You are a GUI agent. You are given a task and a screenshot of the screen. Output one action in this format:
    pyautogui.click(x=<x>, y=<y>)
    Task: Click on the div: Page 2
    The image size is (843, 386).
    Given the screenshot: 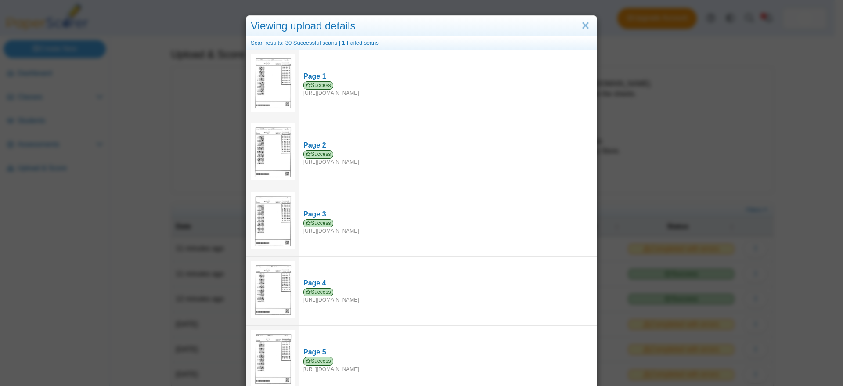 What is the action you would take?
    pyautogui.click(x=448, y=145)
    